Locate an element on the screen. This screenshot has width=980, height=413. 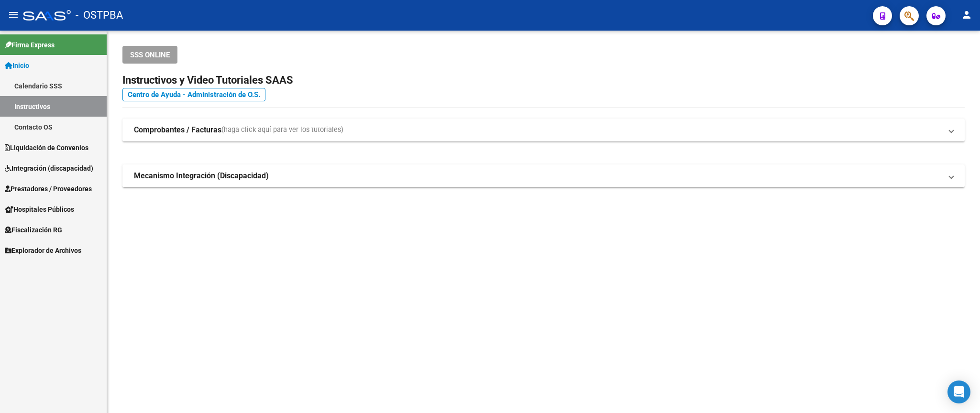
span: Hospitales Públicos is located at coordinates (39, 209).